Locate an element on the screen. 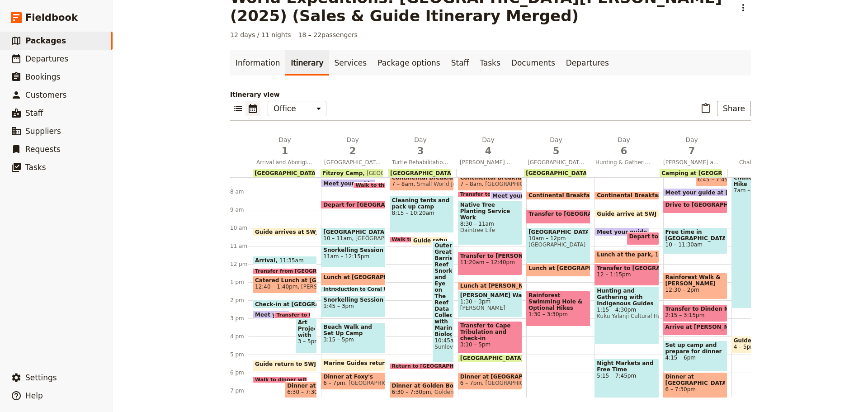  span: Outer Great Barrier Reef Snorkelling and Eye on The Reef Data Collection with Marine Biologist is located at coordinates (443, 290).